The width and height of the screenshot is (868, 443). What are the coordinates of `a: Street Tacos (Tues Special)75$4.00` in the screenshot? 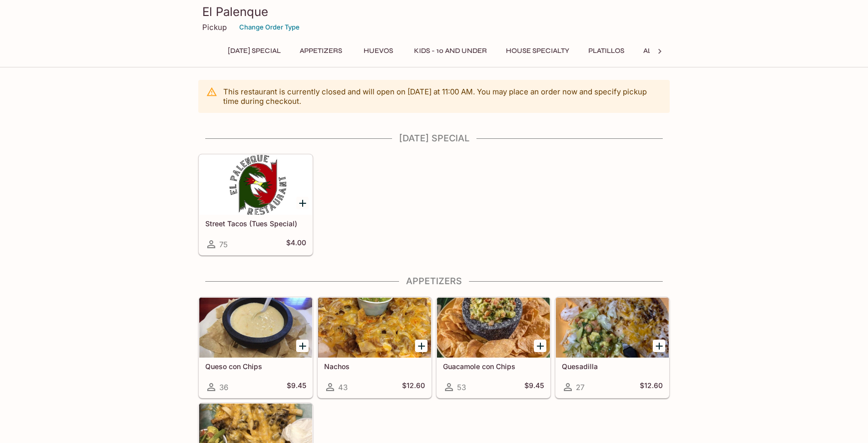 It's located at (256, 205).